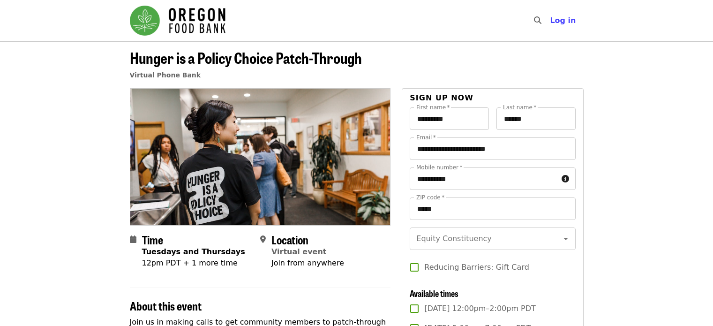 The height and width of the screenshot is (326, 713). Describe the element at coordinates (307, 262) in the screenshot. I see `span: Join from anywhere` at that location.